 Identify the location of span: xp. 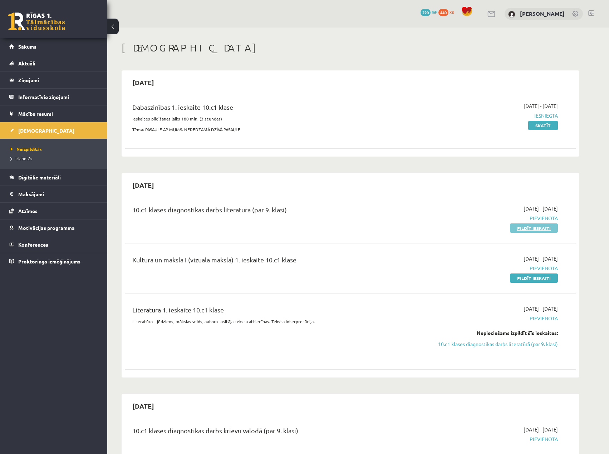
(451, 12).